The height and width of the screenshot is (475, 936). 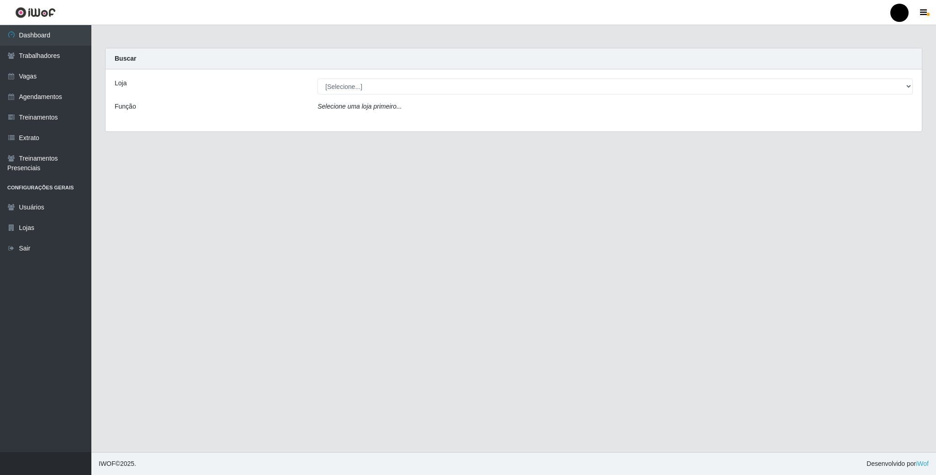 I want to click on span: Desenvolvido por, so click(x=897, y=464).